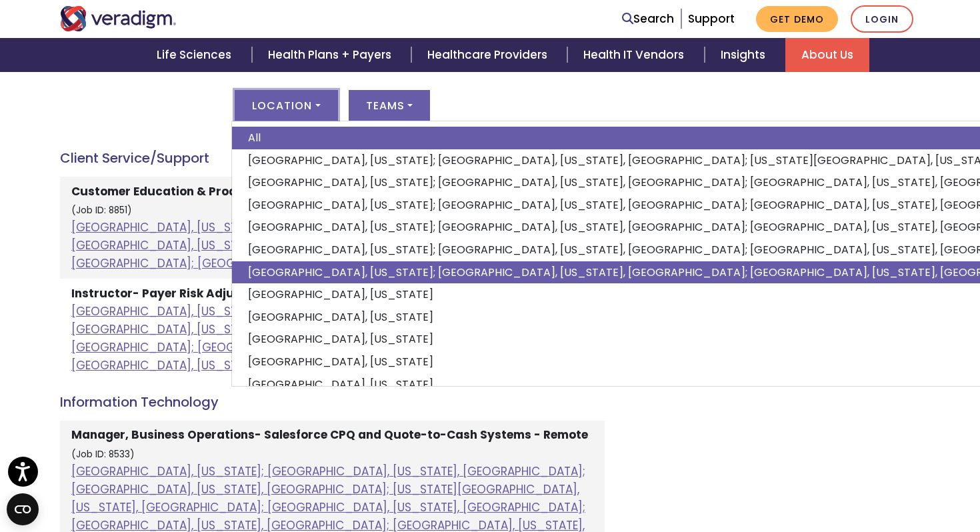  I want to click on img: Veradigm logo, so click(118, 18).